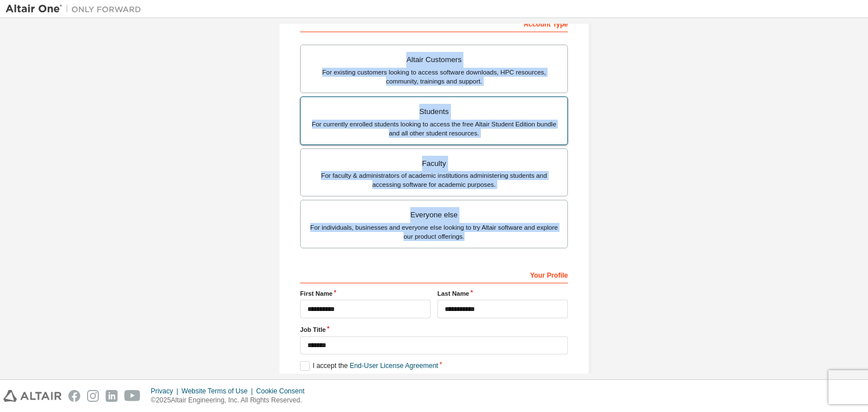  Describe the element at coordinates (369, 366) in the screenshot. I see `label: I accept the` at that location.